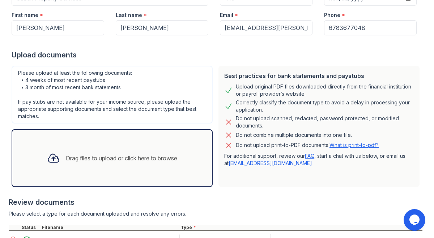 This screenshot has width=434, height=238. What do you see at coordinates (294, 135) in the screenshot?
I see `div: Do not combine multiple documents into one file.` at bounding box center [294, 135].